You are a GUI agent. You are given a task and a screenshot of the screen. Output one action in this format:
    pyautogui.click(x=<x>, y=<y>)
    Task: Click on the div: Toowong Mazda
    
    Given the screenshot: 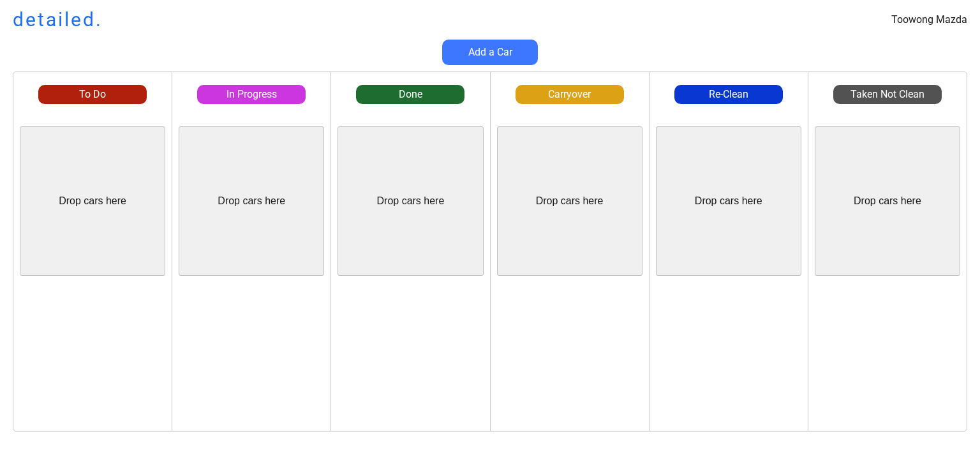 What is the action you would take?
    pyautogui.click(x=929, y=20)
    